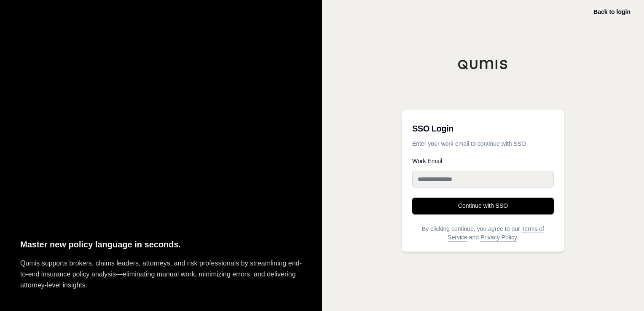 The width and height of the screenshot is (644, 311). What do you see at coordinates (161, 274) in the screenshot?
I see `p: Qumis supports brokers, claims leaders, attorneys, and risk professionals by streamlining end-to-...` at bounding box center [161, 274].